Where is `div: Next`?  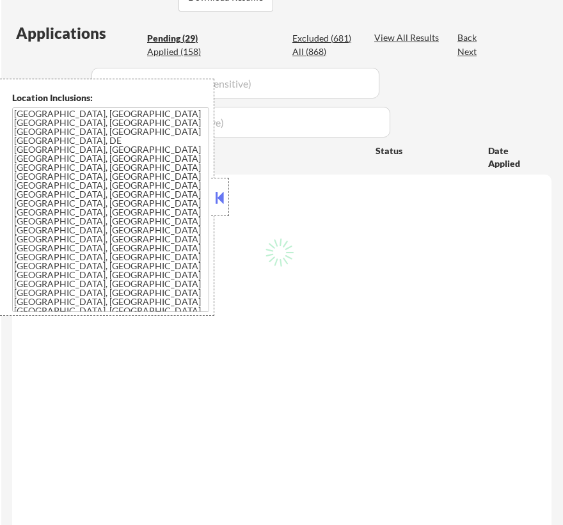 div: Next is located at coordinates (467, 52).